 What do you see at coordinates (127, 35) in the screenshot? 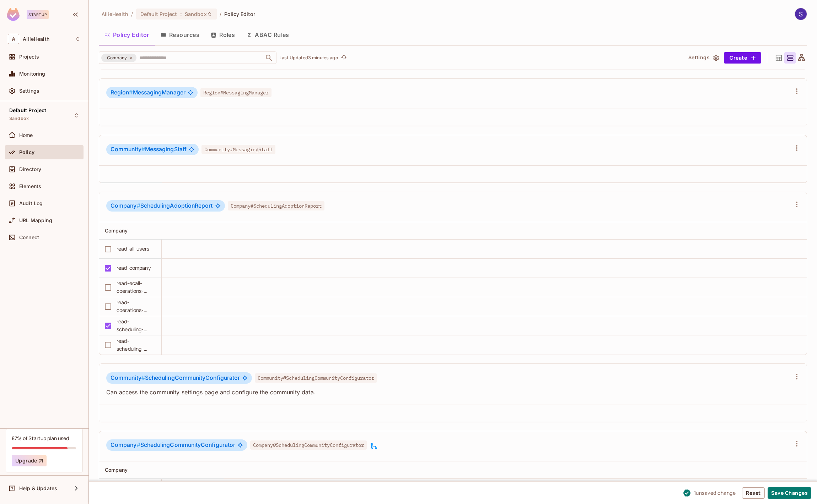
I see `button: Policy Editor` at bounding box center [127, 35].